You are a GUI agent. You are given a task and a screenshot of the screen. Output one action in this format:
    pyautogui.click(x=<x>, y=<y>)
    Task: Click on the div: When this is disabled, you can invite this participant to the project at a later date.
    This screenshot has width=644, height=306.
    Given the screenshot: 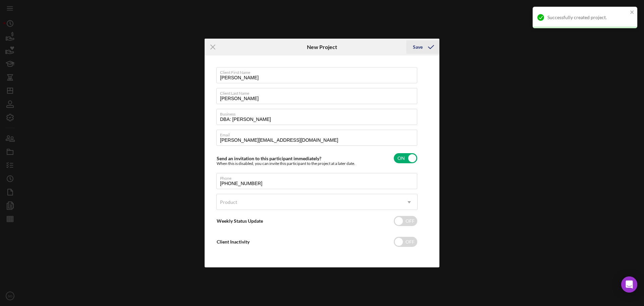 What is the action you would take?
    pyautogui.click(x=286, y=164)
    